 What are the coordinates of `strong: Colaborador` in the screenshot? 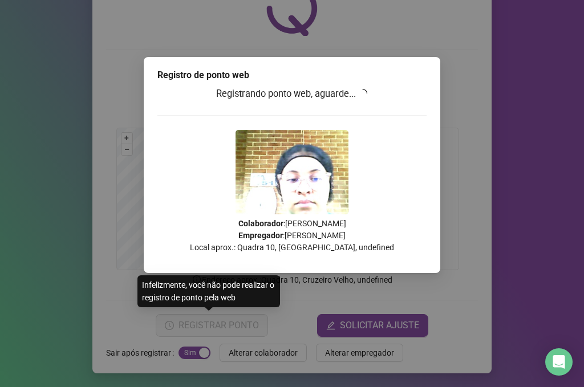 It's located at (260, 223).